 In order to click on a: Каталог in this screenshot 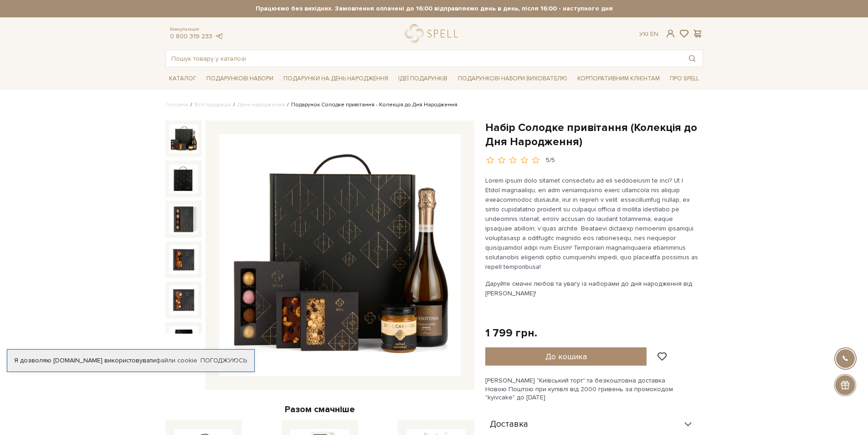, I will do `click(183, 78)`.